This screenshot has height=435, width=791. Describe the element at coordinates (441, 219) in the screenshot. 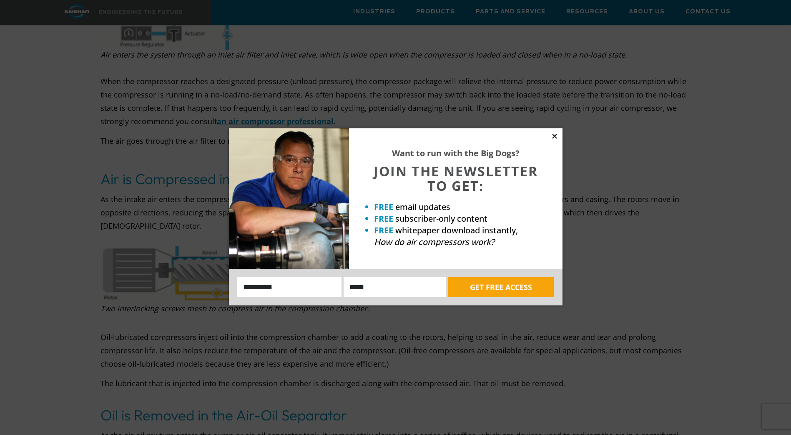

I see `span: subscriber-only content` at that location.